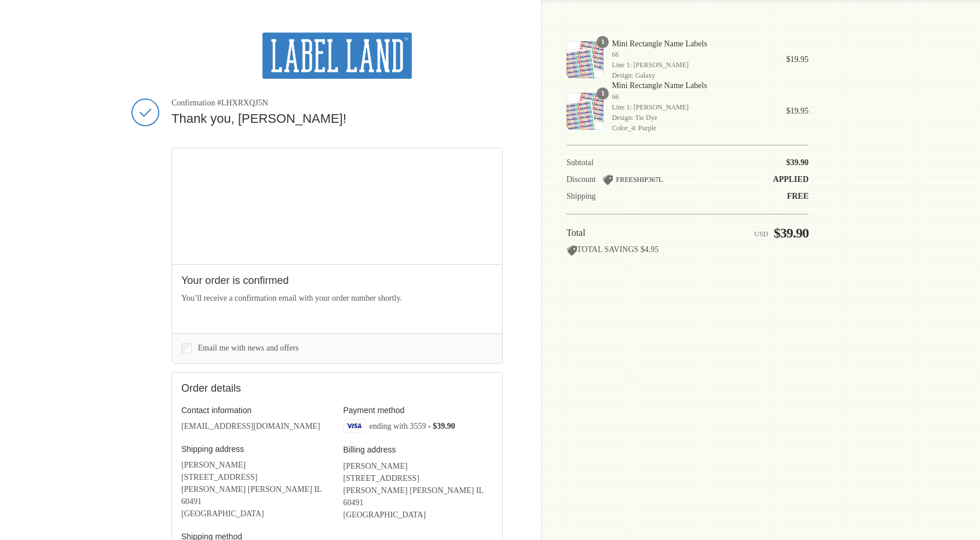 This screenshot has height=540, width=980. Describe the element at coordinates (398, 425) in the screenshot. I see `span: ending with 3559` at that location.